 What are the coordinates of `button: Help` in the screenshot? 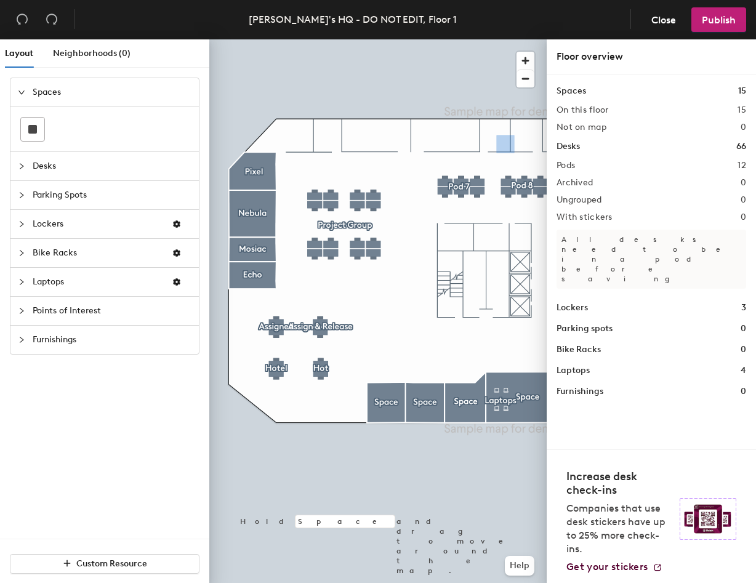 It's located at (520, 566).